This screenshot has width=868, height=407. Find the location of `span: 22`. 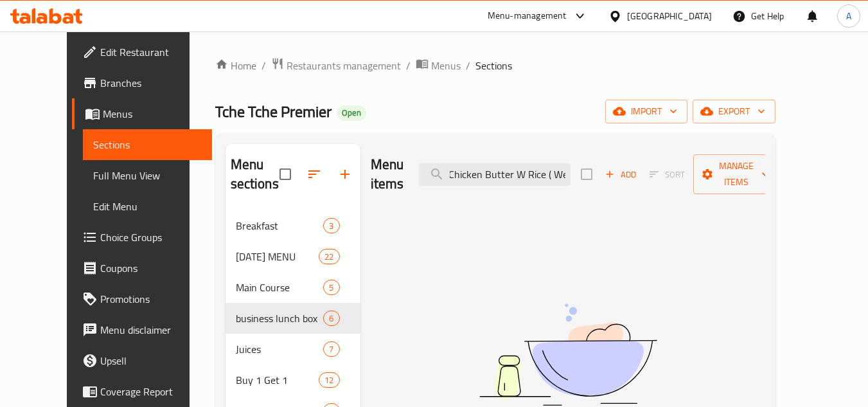

span: 22 is located at coordinates (329, 257).